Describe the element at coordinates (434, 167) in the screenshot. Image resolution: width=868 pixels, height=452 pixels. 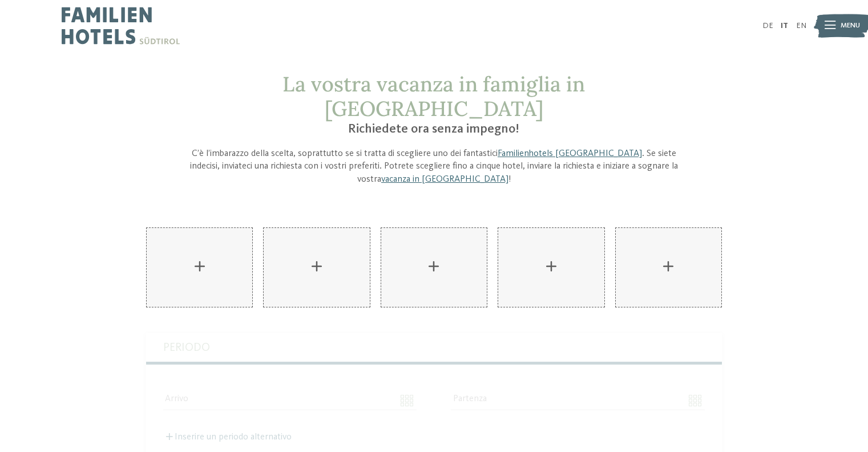
I see `p: C’è l’imbarazzo della scelta, soprattutto se si tratta di scegliere uno dei fantastici . Se siete...` at that location.